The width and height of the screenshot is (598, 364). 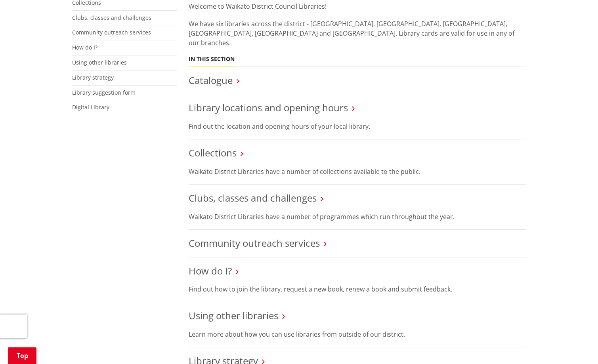 I want to click on a: Top, so click(x=22, y=356).